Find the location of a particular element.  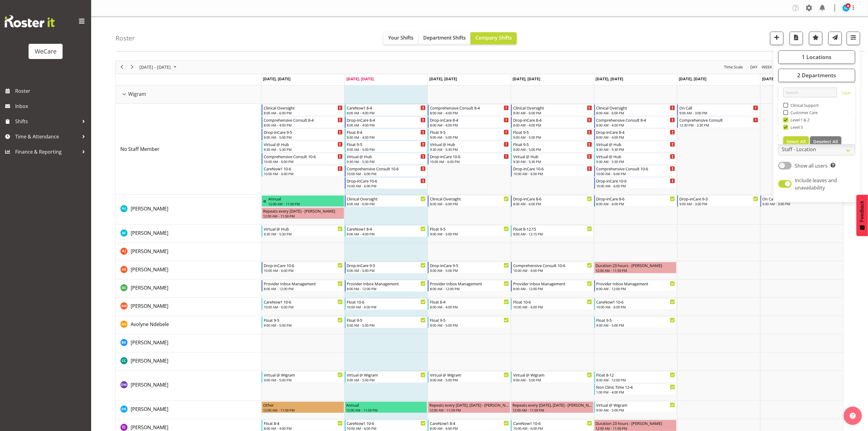

div: No Staff Member"s event - Clinical Oversight Begin From Monday, August 25, 2025 at 8:00:00 AM GMT... is located at coordinates (303, 110).